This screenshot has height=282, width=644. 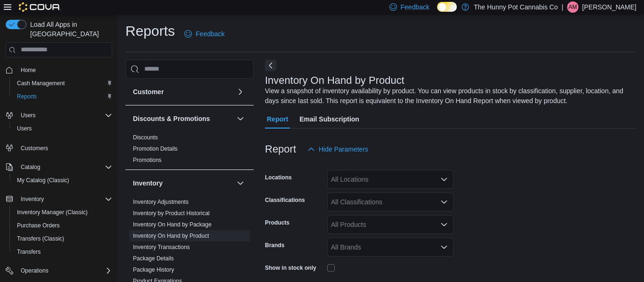 I want to click on label: Products, so click(x=278, y=223).